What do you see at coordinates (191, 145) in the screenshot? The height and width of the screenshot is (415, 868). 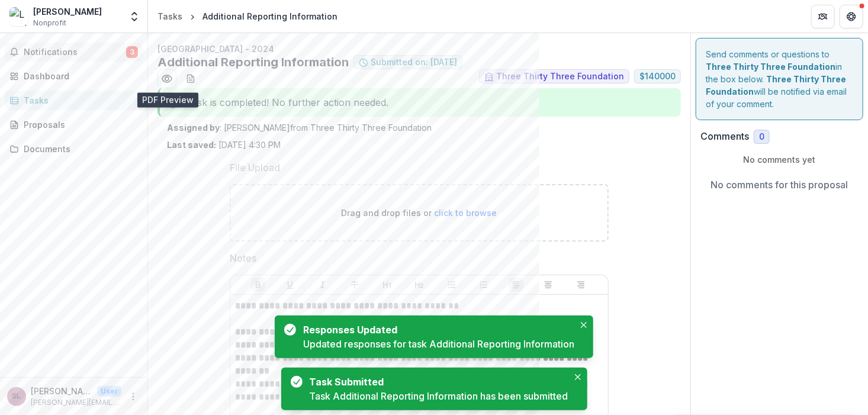 I see `strong: Last saved:` at bounding box center [191, 145].